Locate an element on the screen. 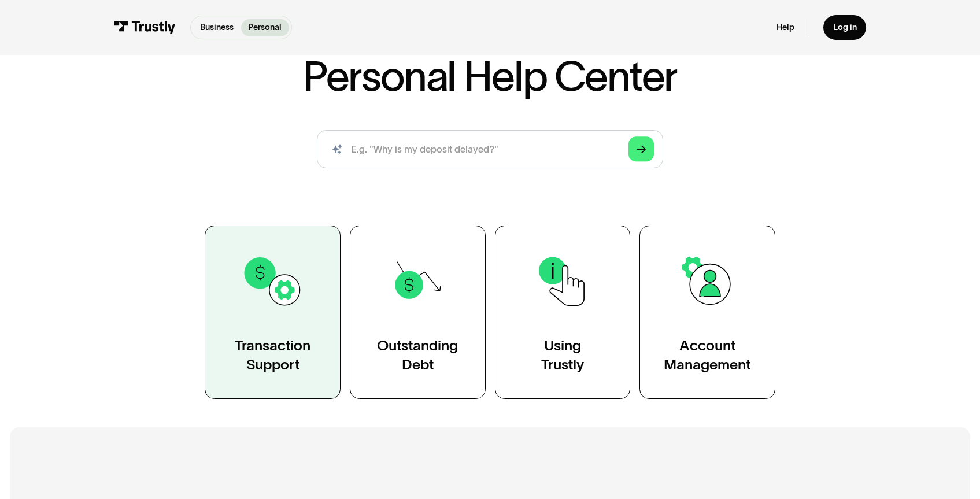 The height and width of the screenshot is (499, 980). p: Personal is located at coordinates (265, 28).